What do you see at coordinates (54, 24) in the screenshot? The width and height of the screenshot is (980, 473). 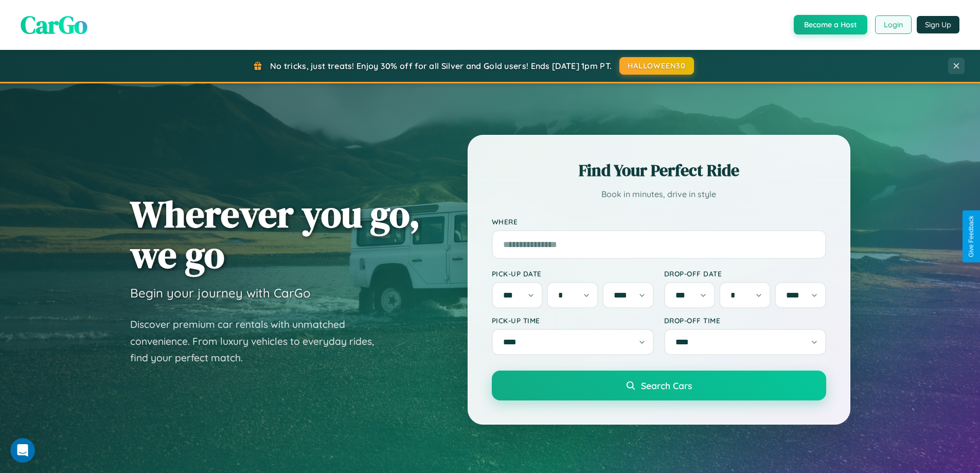 I see `span: CarGo` at bounding box center [54, 24].